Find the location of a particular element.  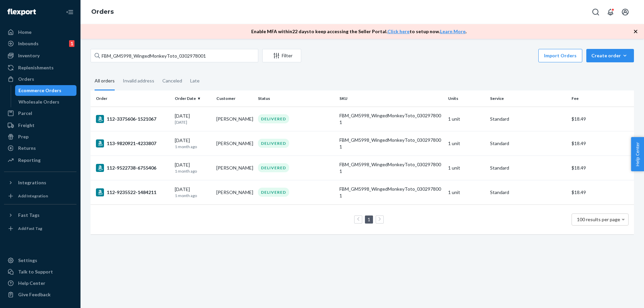

a: Add Fast Tag is located at coordinates (40, 229).